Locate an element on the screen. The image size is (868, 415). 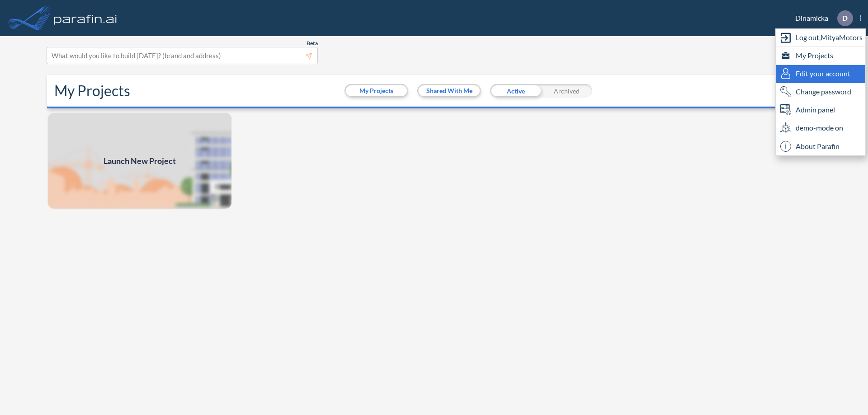
div: Admin panel is located at coordinates (820, 110).